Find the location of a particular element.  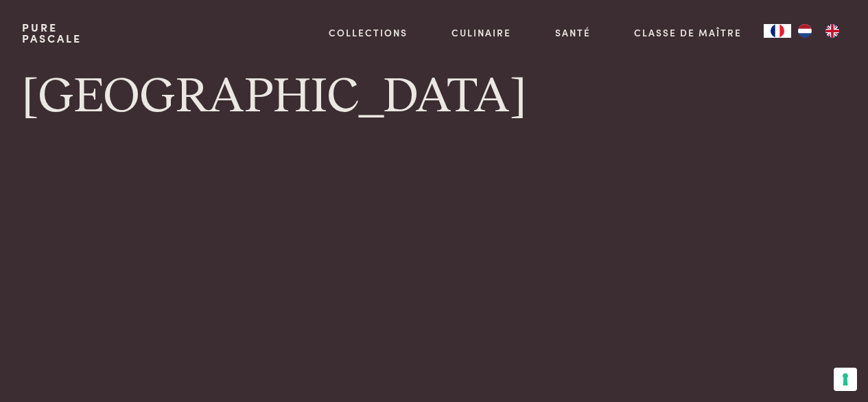

aside: Language selected: Français is located at coordinates (805, 31).